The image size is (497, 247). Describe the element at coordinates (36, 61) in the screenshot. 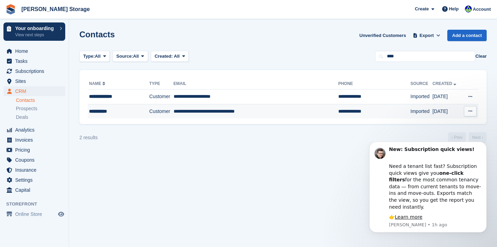

I see `span: Tasks` at that location.